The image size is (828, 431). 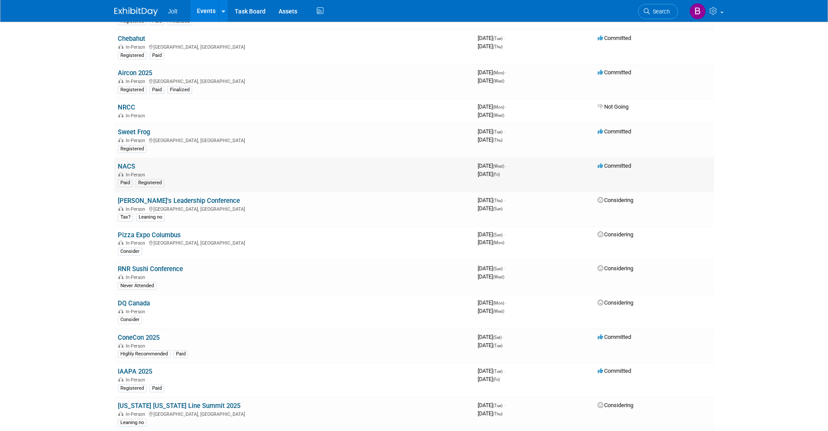 What do you see at coordinates (150, 217) in the screenshot?
I see `div: Leaning no` at bounding box center [150, 217].